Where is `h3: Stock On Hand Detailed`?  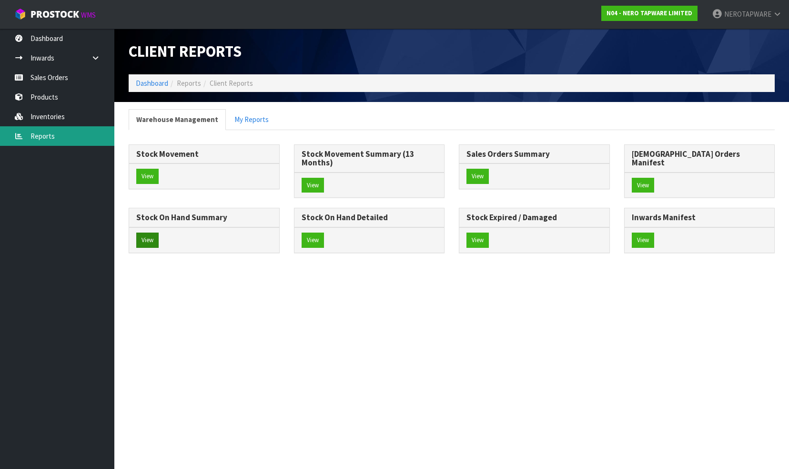 h3: Stock On Hand Detailed is located at coordinates (369, 217).